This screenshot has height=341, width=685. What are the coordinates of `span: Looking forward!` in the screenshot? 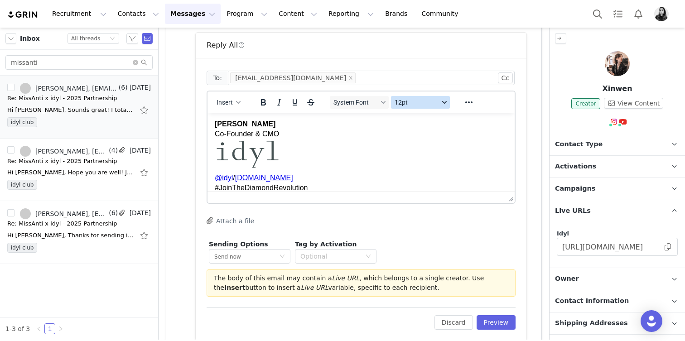 It's located at (26, 46).